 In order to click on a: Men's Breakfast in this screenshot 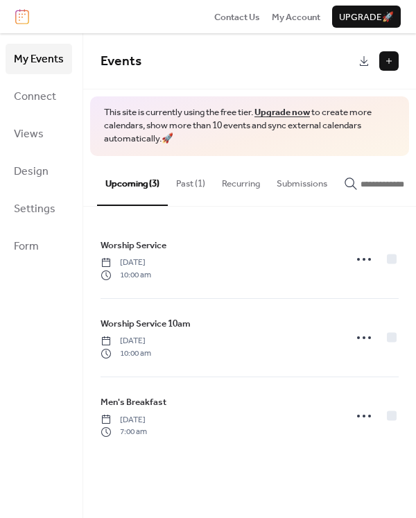, I will do `click(133, 402)`.